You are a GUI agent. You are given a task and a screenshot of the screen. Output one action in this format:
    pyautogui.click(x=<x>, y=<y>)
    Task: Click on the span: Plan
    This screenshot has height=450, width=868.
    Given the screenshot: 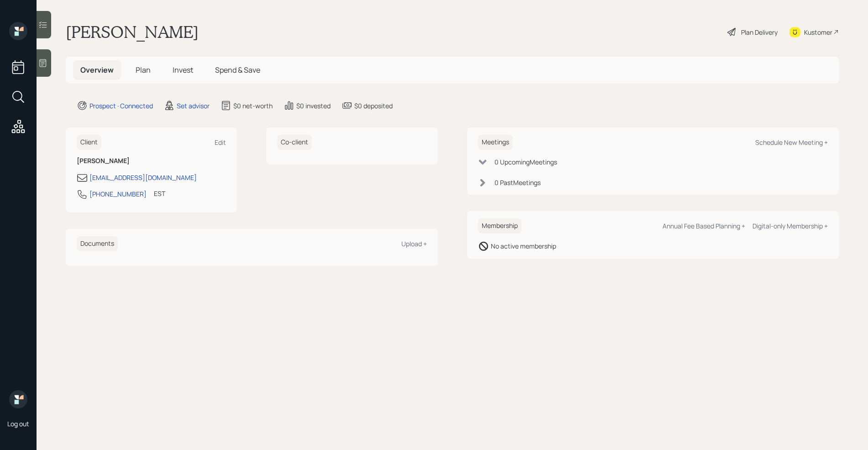 What is the action you would take?
    pyautogui.click(x=143, y=70)
    